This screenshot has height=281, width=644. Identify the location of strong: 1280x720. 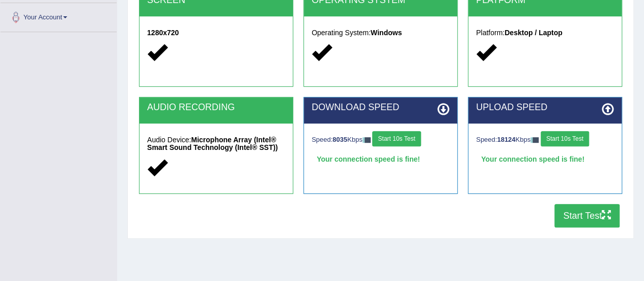
(163, 33).